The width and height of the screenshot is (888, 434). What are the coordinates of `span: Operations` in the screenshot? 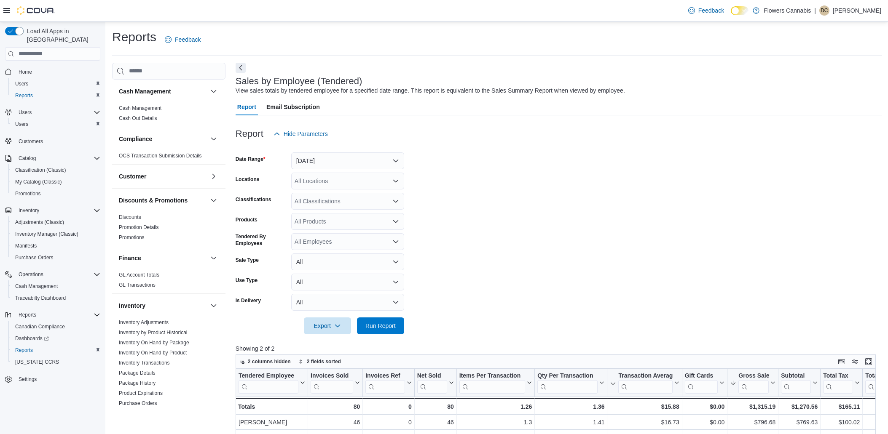 It's located at (58, 275).